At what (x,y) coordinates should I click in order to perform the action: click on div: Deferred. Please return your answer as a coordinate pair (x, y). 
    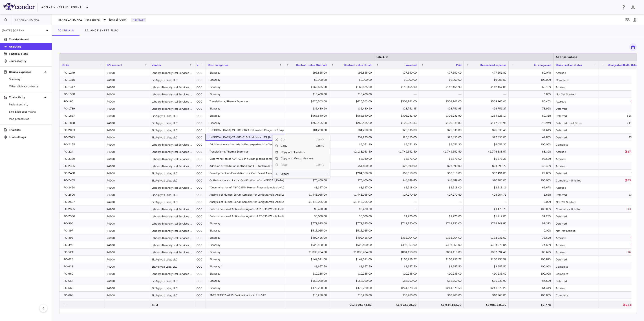
    Looking at the image, I should click on (576, 173).